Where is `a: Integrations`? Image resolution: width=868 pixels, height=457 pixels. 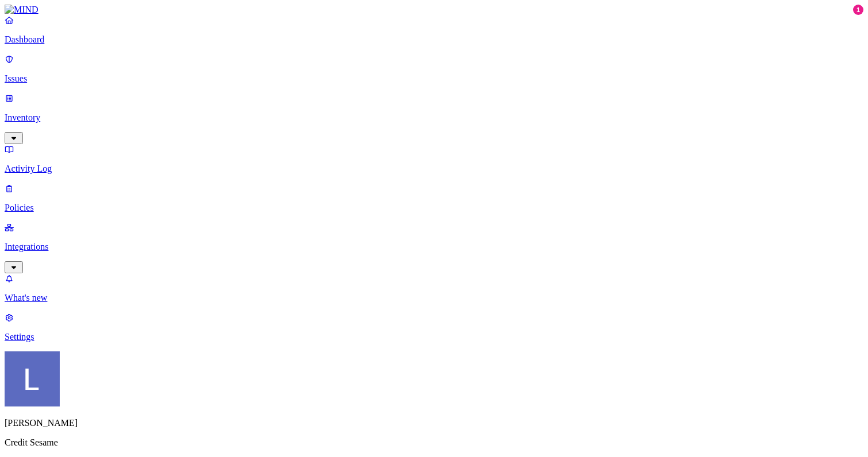
a: Integrations is located at coordinates (434, 247).